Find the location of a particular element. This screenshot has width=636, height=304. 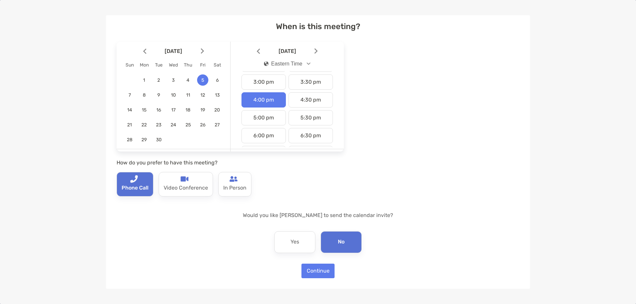

span: 1 is located at coordinates (144, 80).